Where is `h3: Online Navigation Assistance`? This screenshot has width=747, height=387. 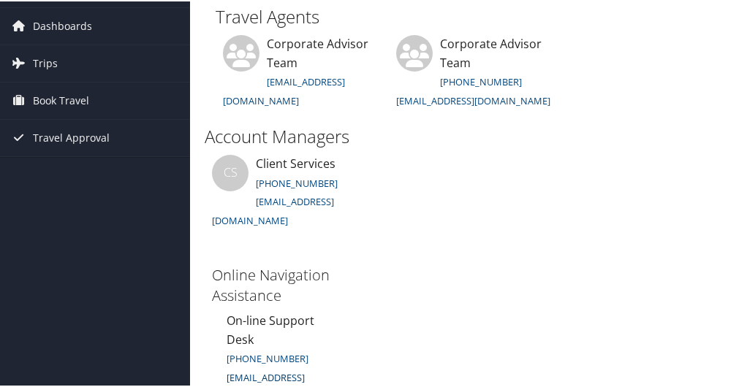 h3: Online Navigation Assistance is located at coordinates (272, 284).